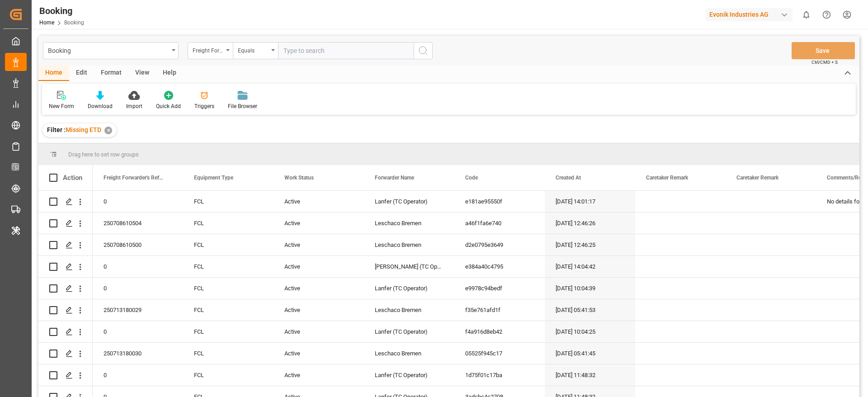 This screenshot has width=868, height=397. What do you see at coordinates (213, 178) in the screenshot?
I see `span: Equipment Type` at bounding box center [213, 178].